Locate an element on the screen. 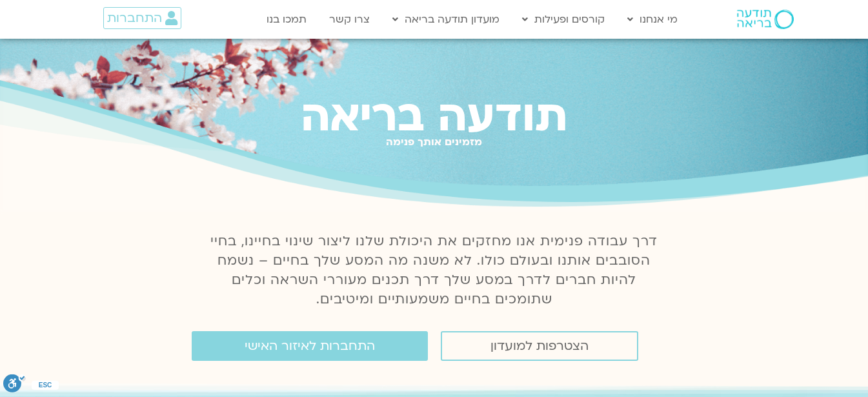  span: הצטרפות למועדון is located at coordinates (540, 347).